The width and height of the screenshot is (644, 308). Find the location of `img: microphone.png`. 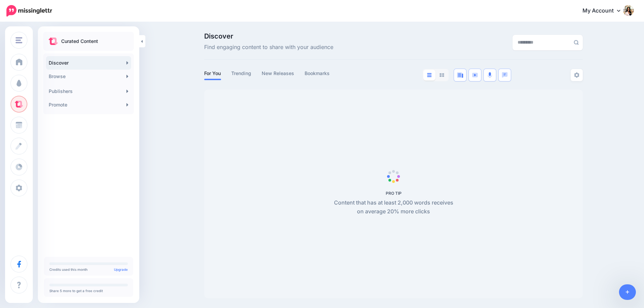

img: microphone.png is located at coordinates (490, 75).